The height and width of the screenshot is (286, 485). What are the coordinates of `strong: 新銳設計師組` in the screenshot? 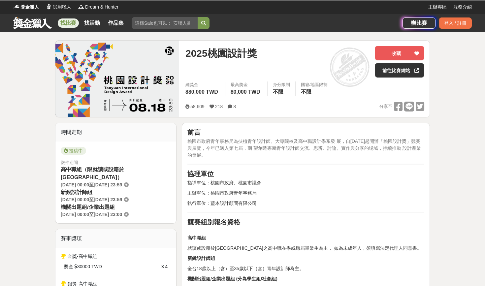 It's located at (201, 258).